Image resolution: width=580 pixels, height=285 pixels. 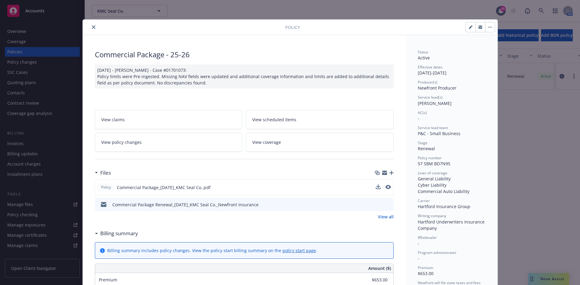 I want to click on span: Newfront Producer, so click(x=437, y=88).